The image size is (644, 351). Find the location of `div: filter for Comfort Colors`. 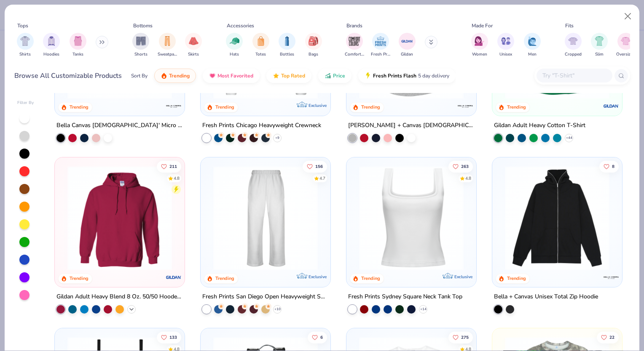

div: filter for Comfort Colors is located at coordinates (354, 45).